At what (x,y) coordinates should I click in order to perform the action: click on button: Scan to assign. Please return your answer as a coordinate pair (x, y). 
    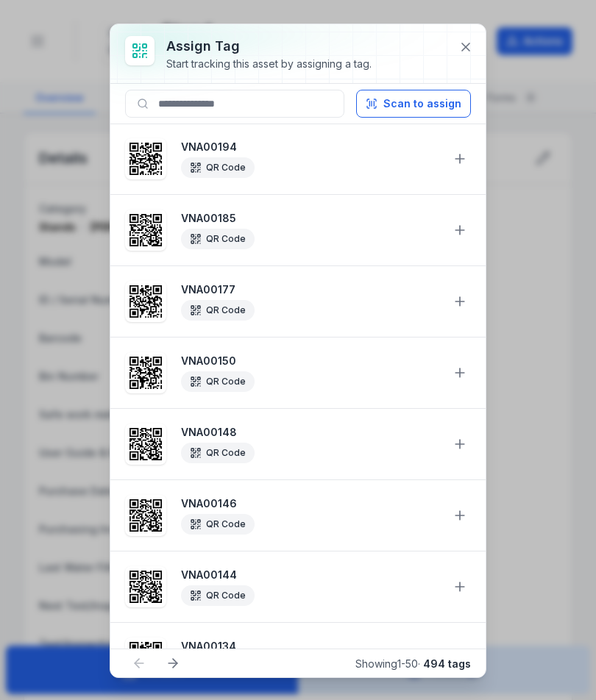
    Looking at the image, I should click on (413, 104).